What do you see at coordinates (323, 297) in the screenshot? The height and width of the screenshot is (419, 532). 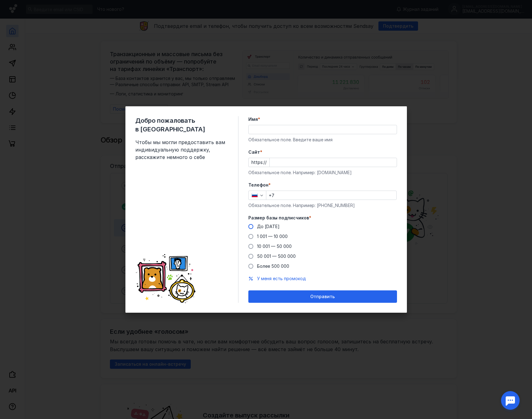 I see `button: Отправить` at bounding box center [323, 297].